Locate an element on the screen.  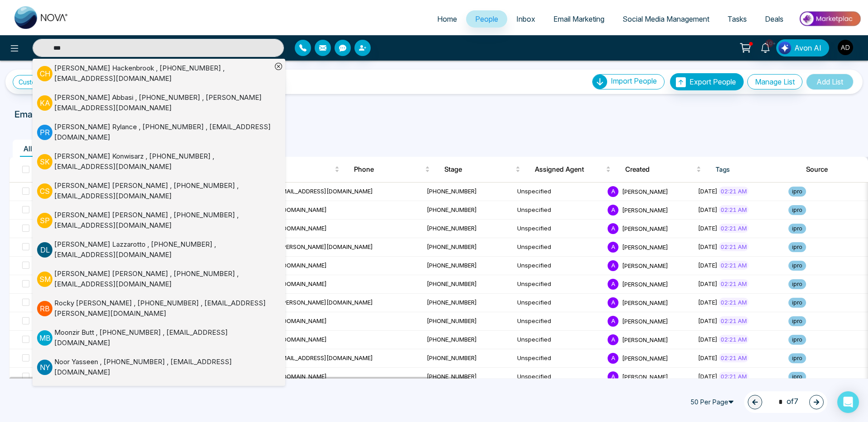
a: Email Marketing is located at coordinates (578, 19).